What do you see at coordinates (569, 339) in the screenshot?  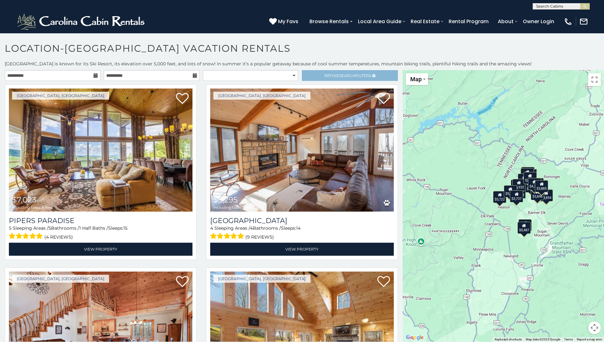 I see `a: Terms` at bounding box center [569, 339].